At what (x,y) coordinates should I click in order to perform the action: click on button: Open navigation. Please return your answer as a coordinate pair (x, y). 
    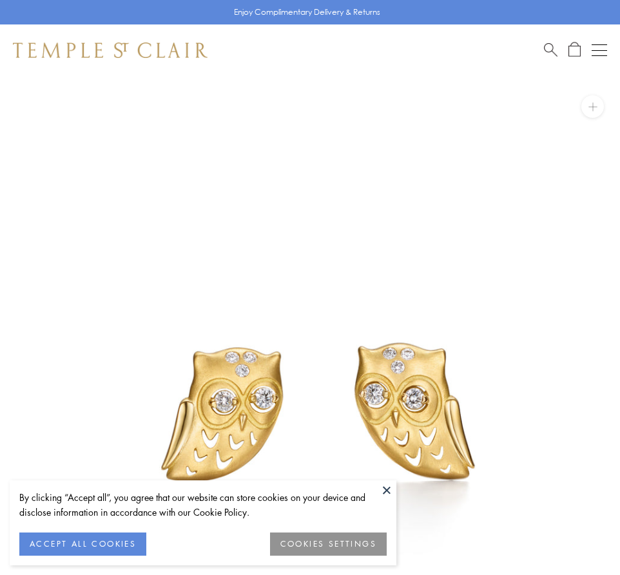
    Looking at the image, I should click on (599, 50).